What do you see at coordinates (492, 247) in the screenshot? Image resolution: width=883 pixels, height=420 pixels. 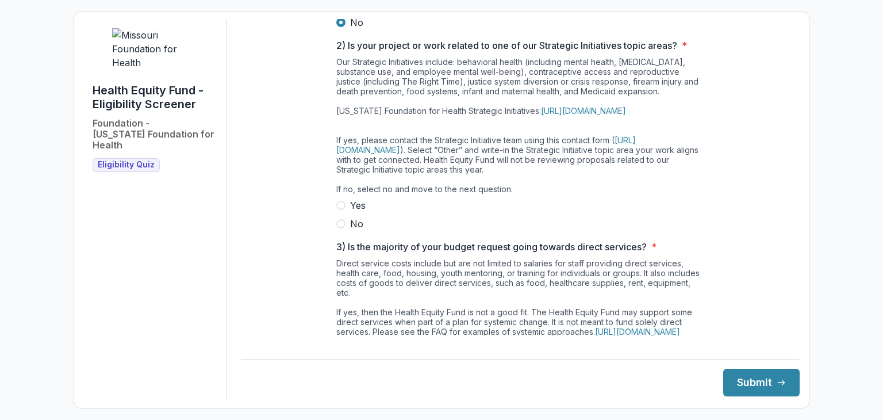 I see `p: 3) Is the majority of your budget request going towards direct services?` at bounding box center [492, 247].